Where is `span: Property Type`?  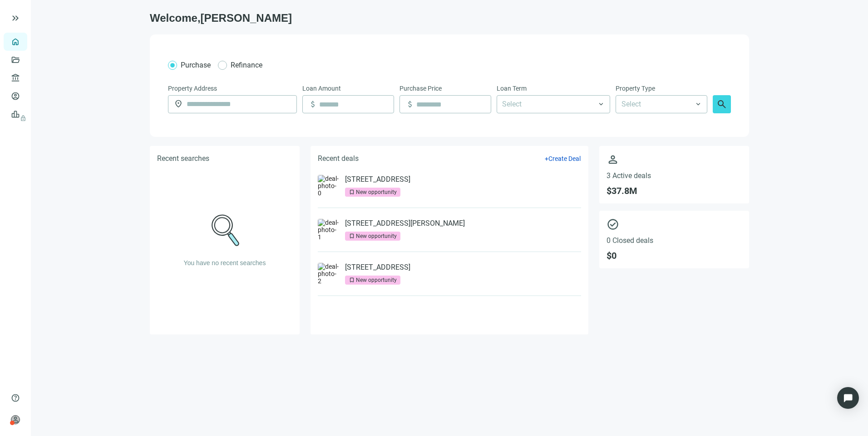
span: Property Type is located at coordinates (635, 88).